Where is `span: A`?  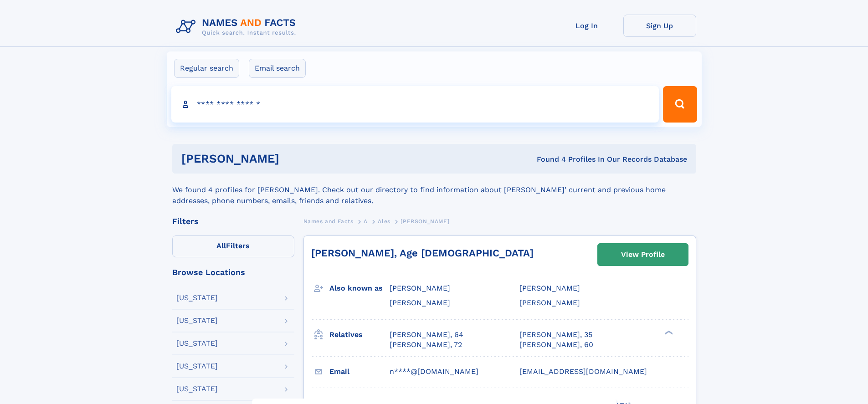
span: A is located at coordinates (366, 221).